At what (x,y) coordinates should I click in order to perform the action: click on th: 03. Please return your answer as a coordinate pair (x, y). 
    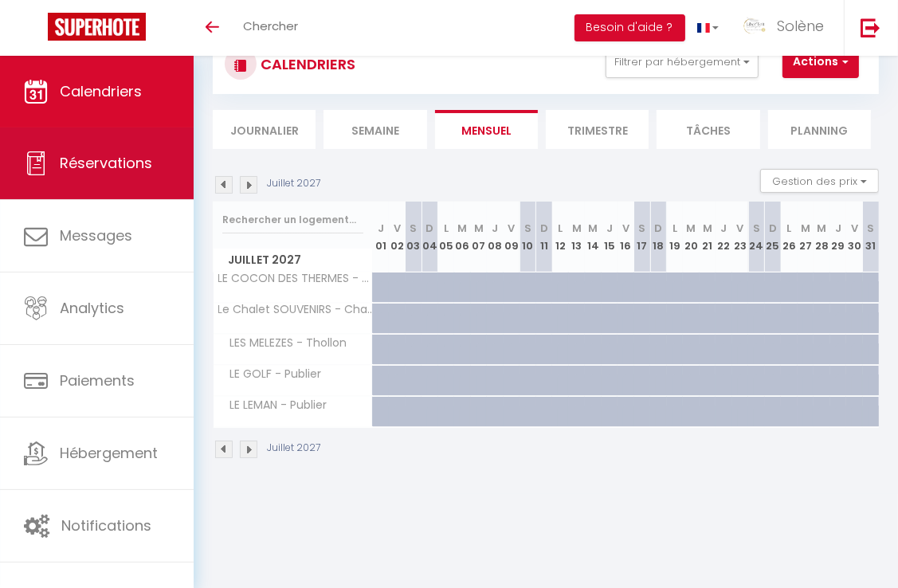
    Looking at the image, I should click on (413, 237).